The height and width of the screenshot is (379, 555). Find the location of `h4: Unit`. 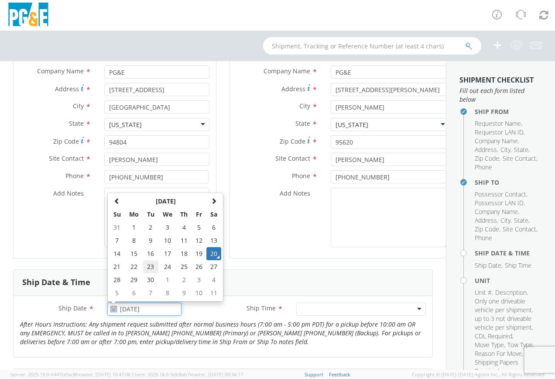

h4: Unit is located at coordinates (508, 280).